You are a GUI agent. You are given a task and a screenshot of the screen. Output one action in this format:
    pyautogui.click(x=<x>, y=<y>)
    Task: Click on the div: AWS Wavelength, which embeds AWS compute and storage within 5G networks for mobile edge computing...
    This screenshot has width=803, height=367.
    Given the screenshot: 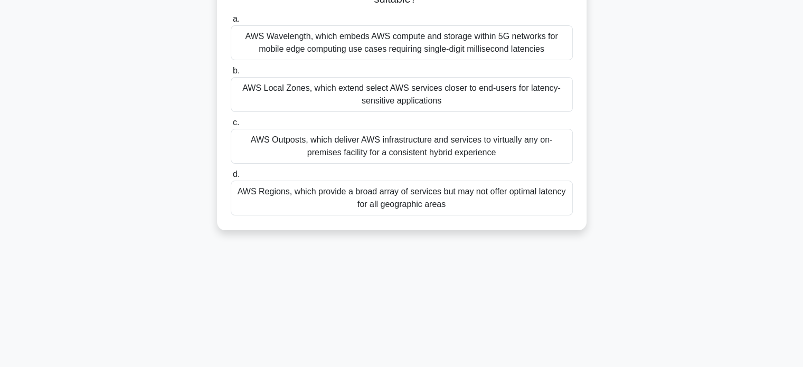 What is the action you would take?
    pyautogui.click(x=402, y=43)
    